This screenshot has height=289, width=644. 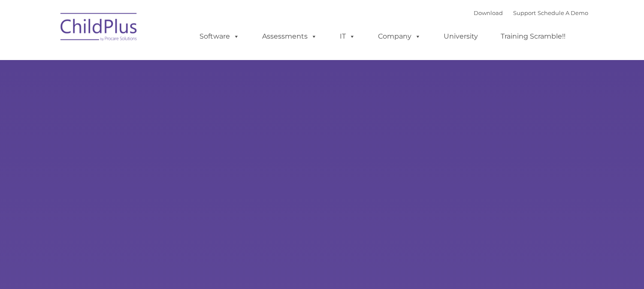 What do you see at coordinates (348, 37) in the screenshot?
I see `a: IT` at bounding box center [348, 37].